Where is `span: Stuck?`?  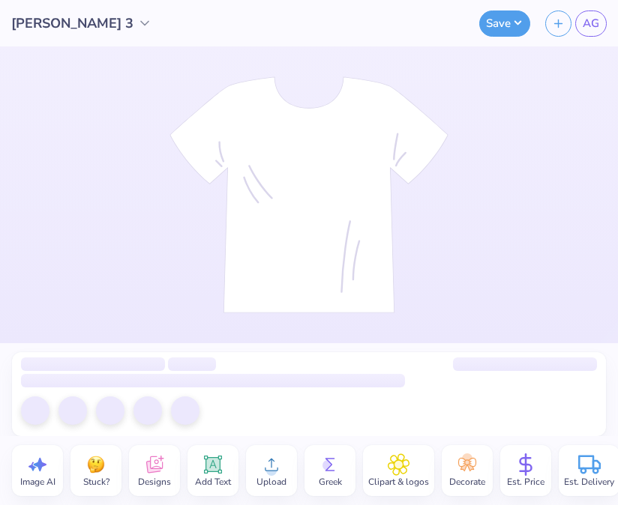 span: Stuck? is located at coordinates (96, 482).